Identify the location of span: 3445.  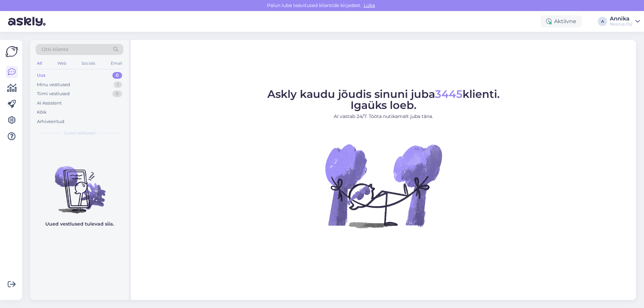
(449, 94).